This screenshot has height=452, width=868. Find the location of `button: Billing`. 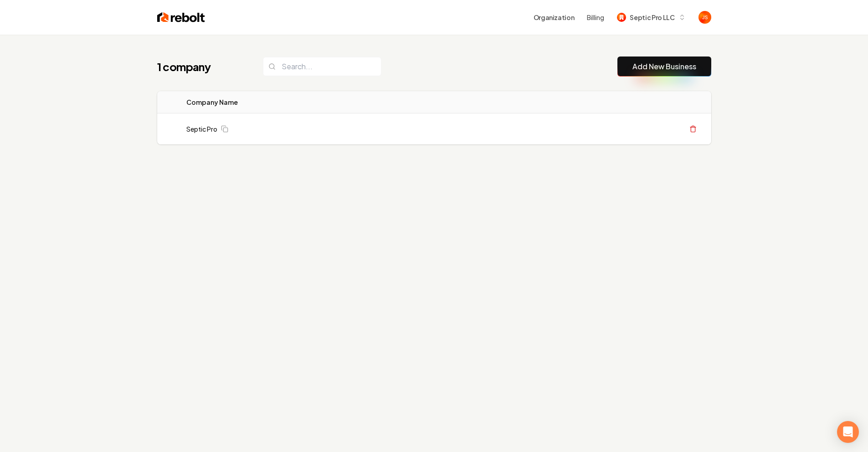

button: Billing is located at coordinates (595, 18).